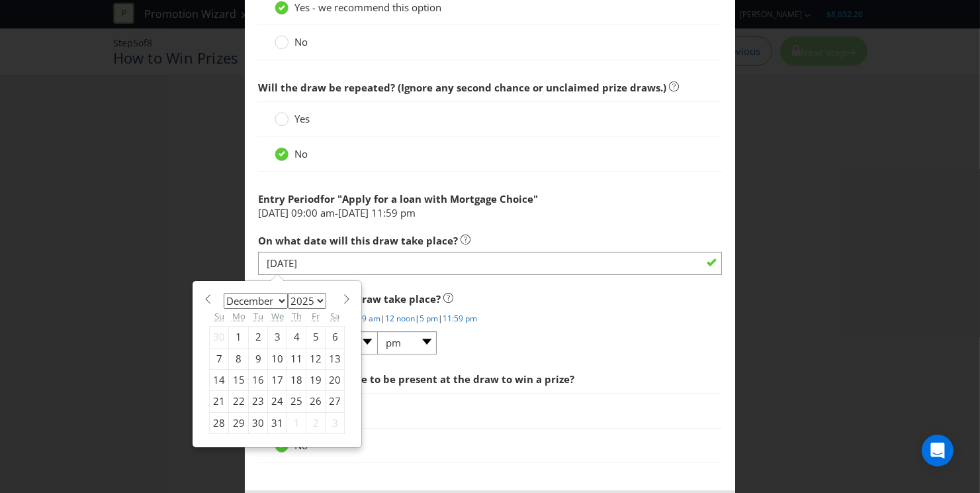 The width and height of the screenshot is (980, 493). I want to click on div: Open Intercom Messenger, so click(937, 450).